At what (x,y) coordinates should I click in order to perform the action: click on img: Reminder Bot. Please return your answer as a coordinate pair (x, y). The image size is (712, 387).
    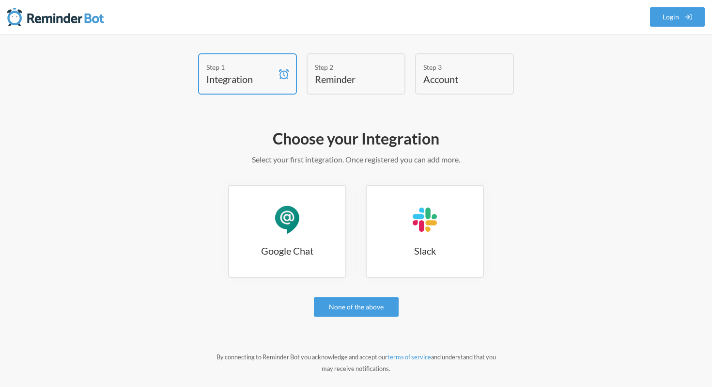
    Looking at the image, I should click on (56, 17).